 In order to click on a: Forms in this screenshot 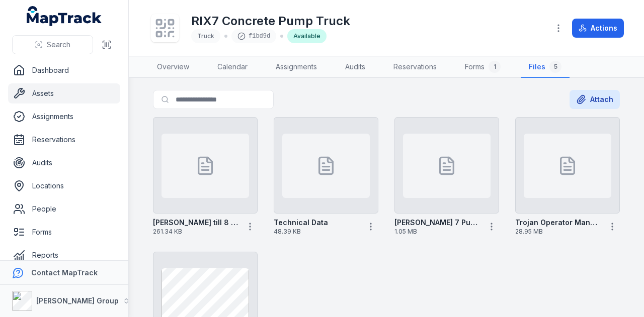, I will do `click(64, 232)`.